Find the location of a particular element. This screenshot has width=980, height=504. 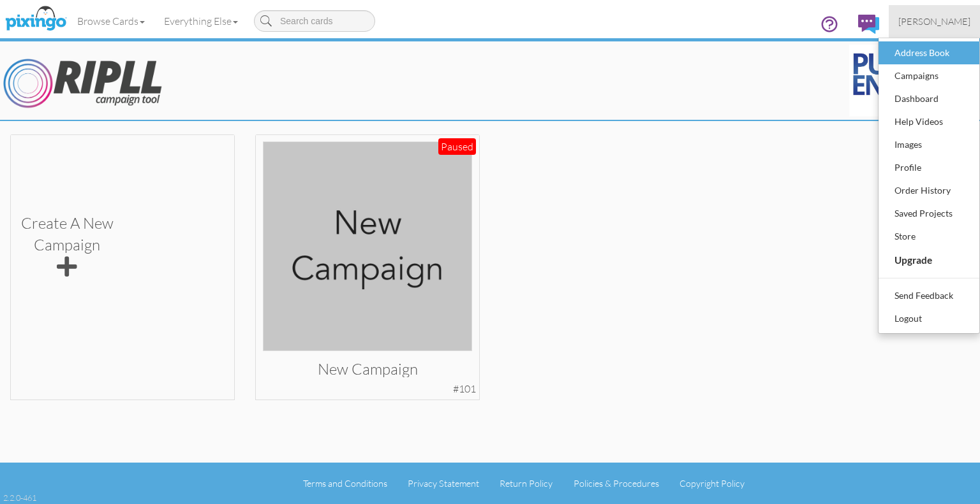

a: Browse Cards is located at coordinates (111, 21).